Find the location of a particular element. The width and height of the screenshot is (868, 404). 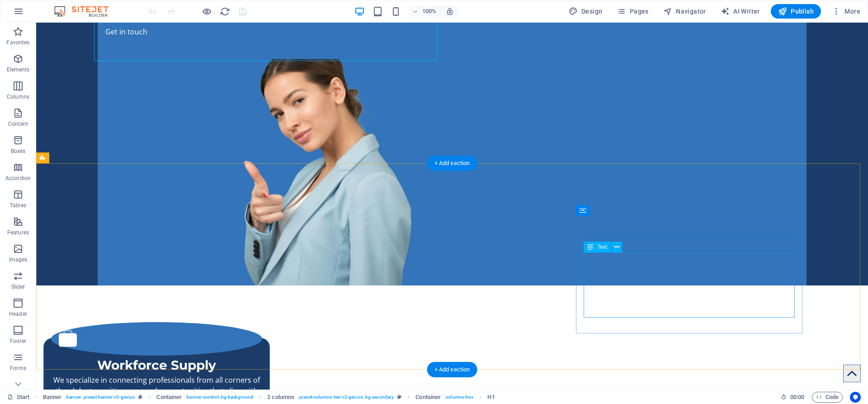

button: 100% is located at coordinates (424, 11).